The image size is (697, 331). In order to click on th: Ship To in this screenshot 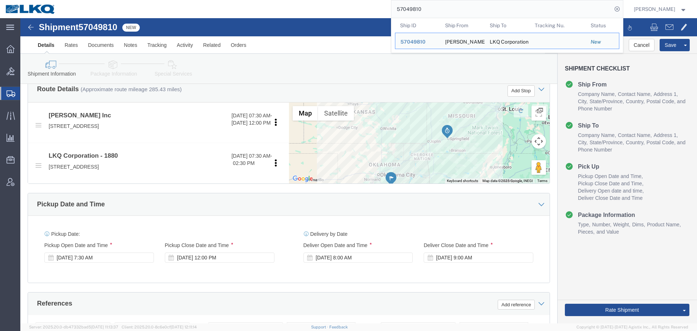, I will do `click(507, 25)`.